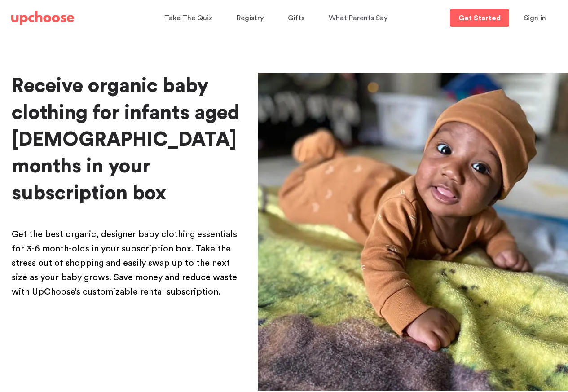  I want to click on img: UpChoose, so click(43, 18).